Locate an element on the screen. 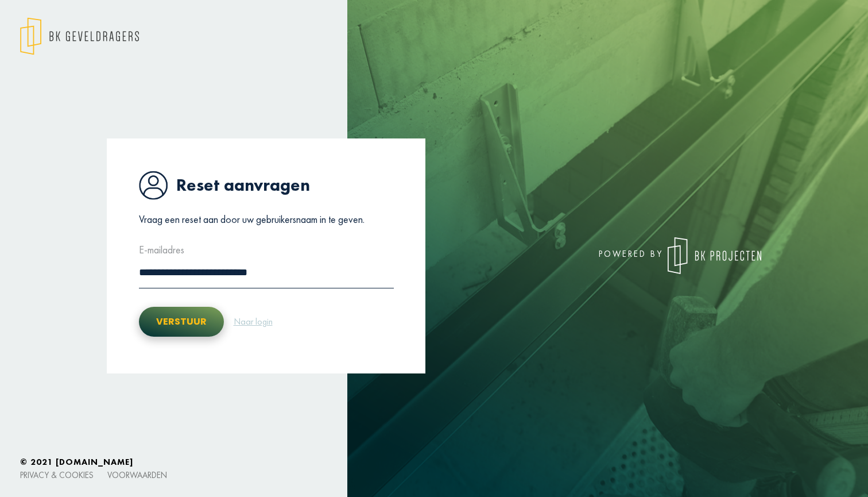 This screenshot has height=497, width=868. label: E-mailadres is located at coordinates (162, 250).